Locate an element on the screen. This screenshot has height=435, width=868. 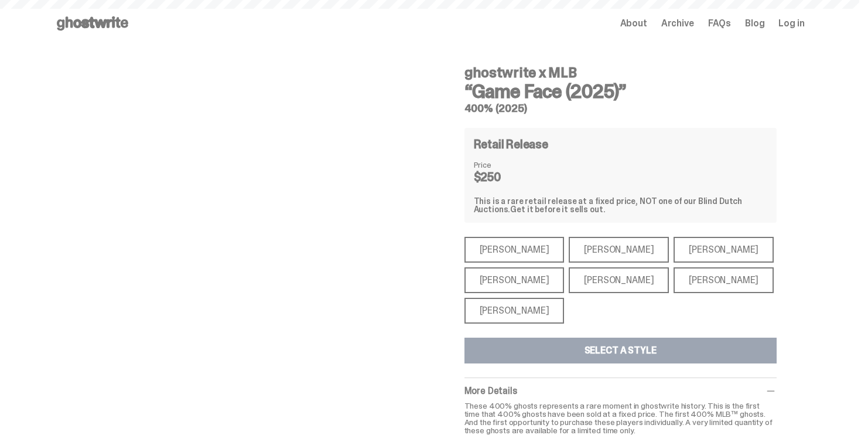
span: Get it before it sells out. is located at coordinates (557, 209).